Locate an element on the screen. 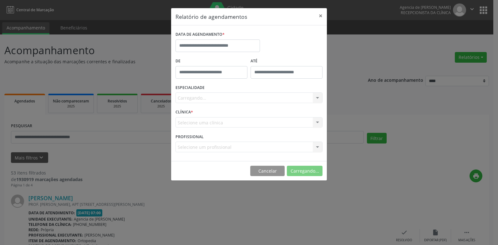  button: Carregando... is located at coordinates (305, 171).